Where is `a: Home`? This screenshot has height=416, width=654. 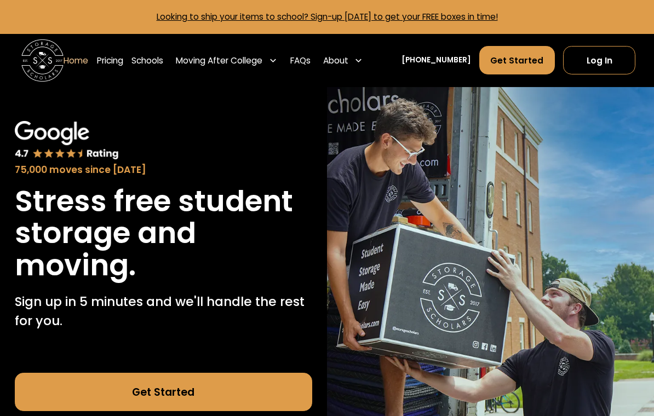
a: Home is located at coordinates (76, 60).